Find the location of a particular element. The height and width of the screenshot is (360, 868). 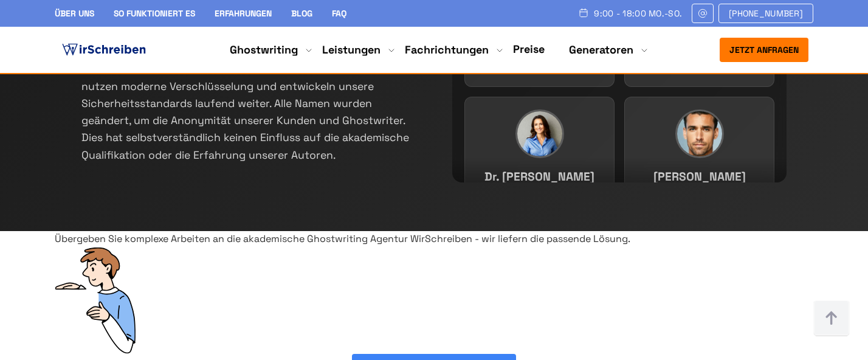

a: Erfahrungen is located at coordinates (243, 13).